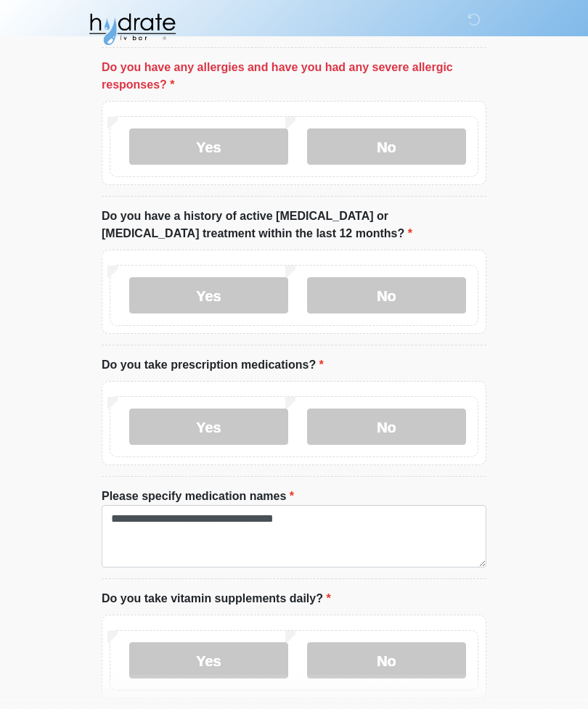 The height and width of the screenshot is (709, 588). What do you see at coordinates (132, 29) in the screenshot?
I see `img: Hydrate IV Bar - Fort Collins Logo` at bounding box center [132, 29].